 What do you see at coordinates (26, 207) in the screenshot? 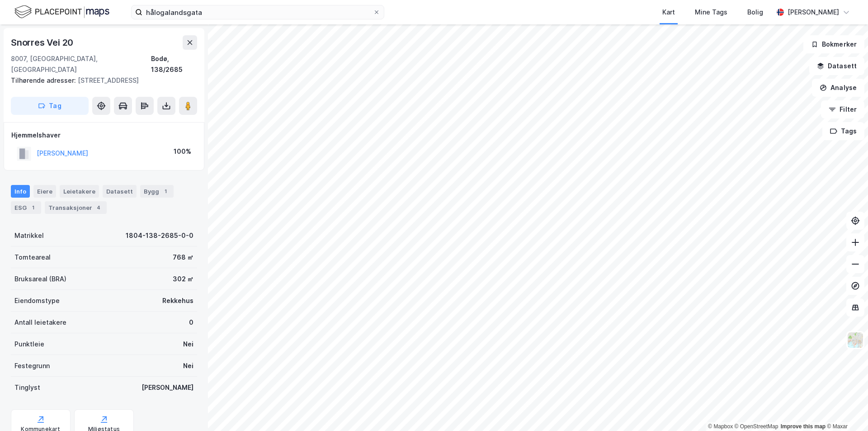
I see `div: ESG` at bounding box center [26, 207].